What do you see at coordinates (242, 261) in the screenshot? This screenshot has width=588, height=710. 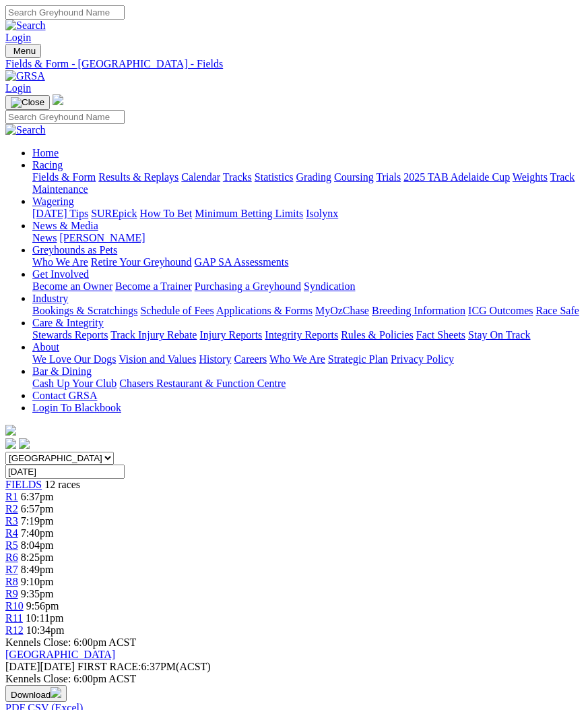 I see `a: GAP SA Assessments` at bounding box center [242, 261].